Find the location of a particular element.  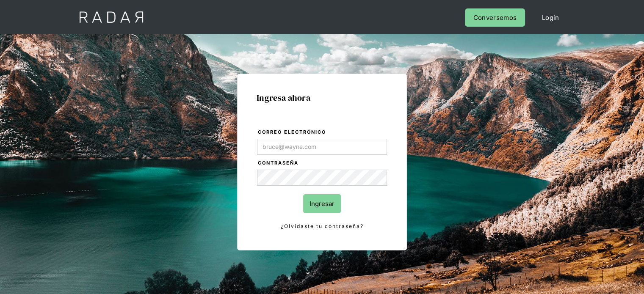

a: Login is located at coordinates (551, 17).